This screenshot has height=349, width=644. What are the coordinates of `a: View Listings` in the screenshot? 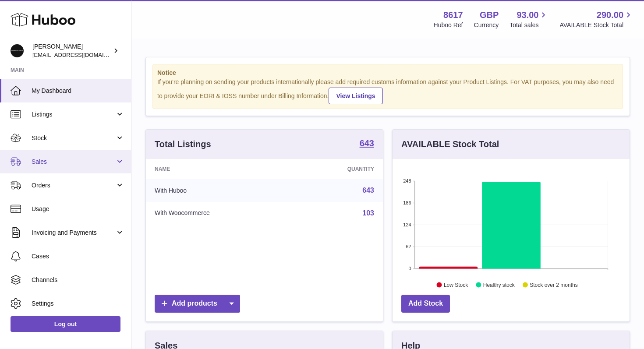 It's located at (356, 96).